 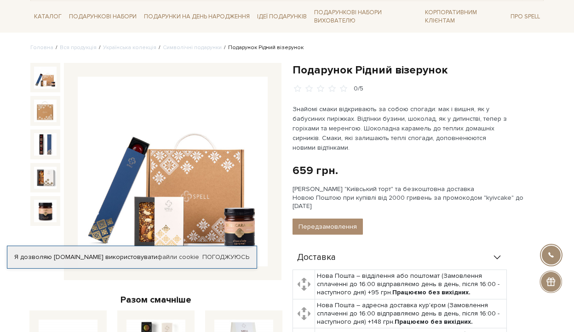 What do you see at coordinates (192, 47) in the screenshot?
I see `a: Символічні подарунки` at bounding box center [192, 47].